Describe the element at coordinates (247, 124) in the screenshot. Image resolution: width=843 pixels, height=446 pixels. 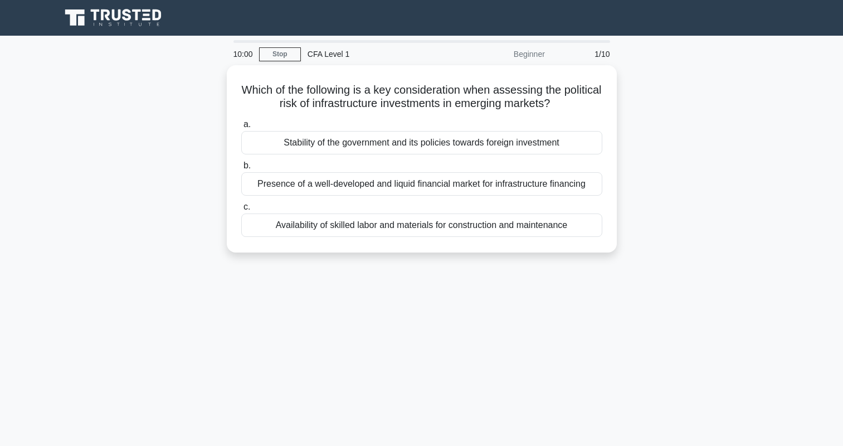
I see `span: a.` at that location.